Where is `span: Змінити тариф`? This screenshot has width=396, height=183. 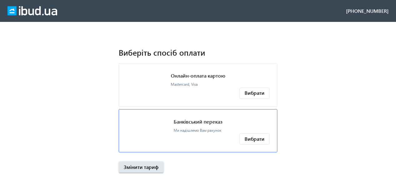 span: Змінити тариф is located at coordinates (141, 167).